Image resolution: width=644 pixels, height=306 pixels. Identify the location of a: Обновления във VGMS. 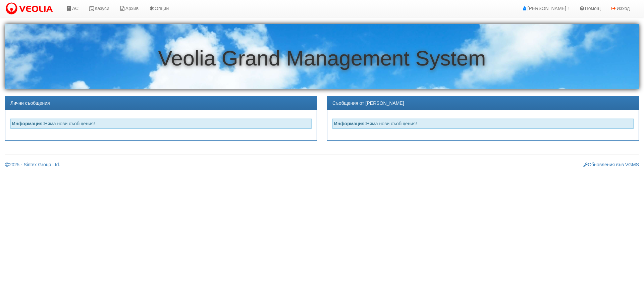
(611, 165).